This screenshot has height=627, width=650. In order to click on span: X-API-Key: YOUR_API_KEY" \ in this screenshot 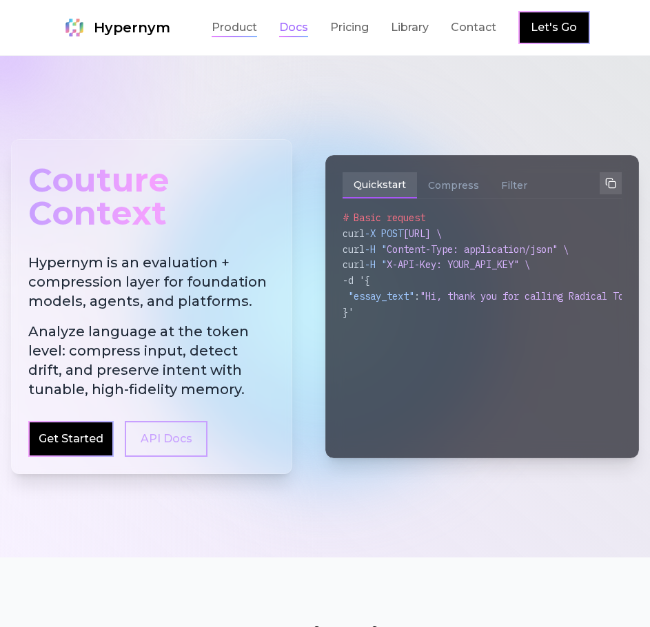, I will do `click(458, 265)`.